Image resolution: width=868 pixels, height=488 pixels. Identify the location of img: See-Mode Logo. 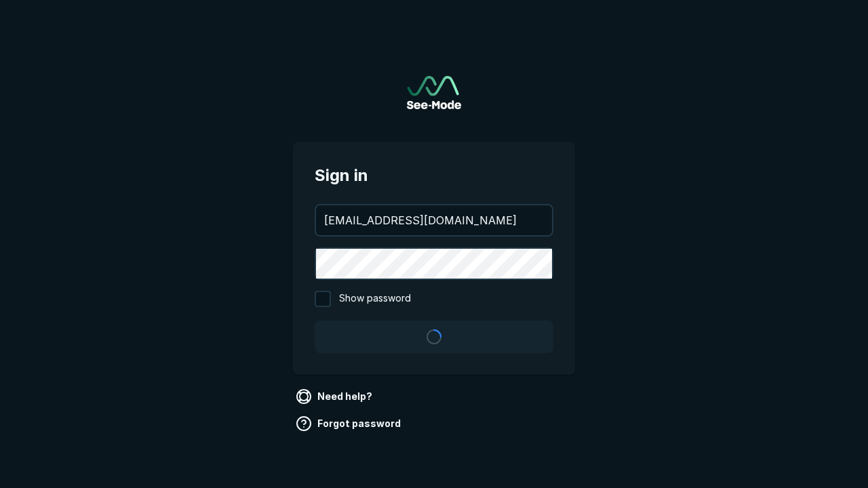
(434, 92).